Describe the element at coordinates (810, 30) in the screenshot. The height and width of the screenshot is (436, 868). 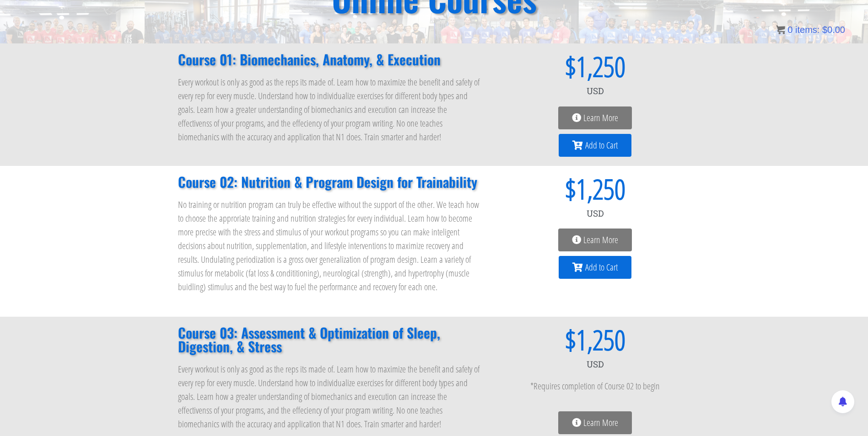
I see `a: 0 items: $0.00` at that location.